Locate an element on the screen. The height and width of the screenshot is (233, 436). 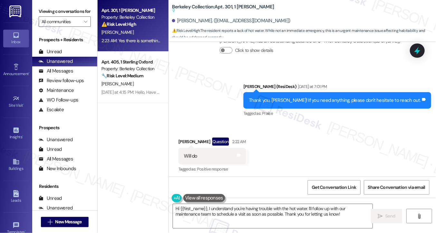
a: Inbox is located at coordinates (16, 38).